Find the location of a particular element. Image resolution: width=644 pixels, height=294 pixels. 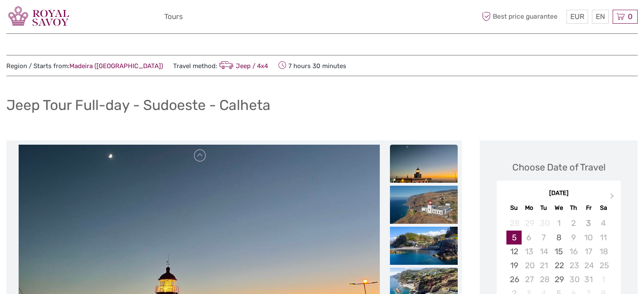

div: Not available Tuesday, October 14th, 2025 is located at coordinates (543, 251).